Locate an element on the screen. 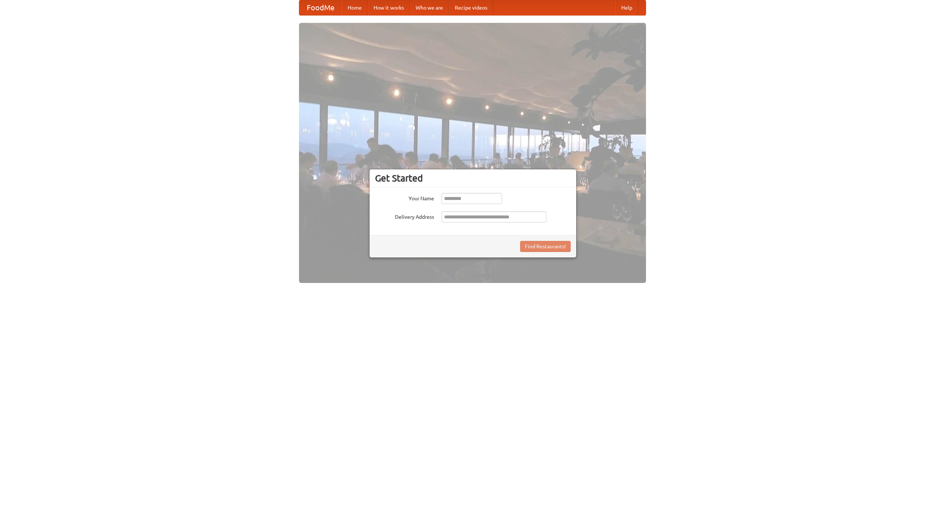 The image size is (945, 522). a: Home is located at coordinates (355, 8).